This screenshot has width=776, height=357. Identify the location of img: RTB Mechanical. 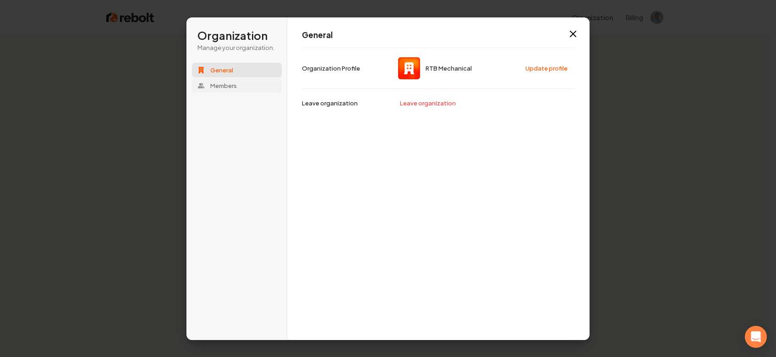
(409, 68).